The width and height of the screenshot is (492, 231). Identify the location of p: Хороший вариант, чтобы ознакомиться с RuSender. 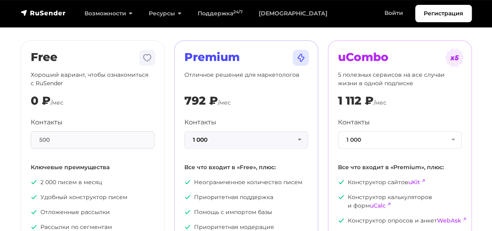
(93, 79).